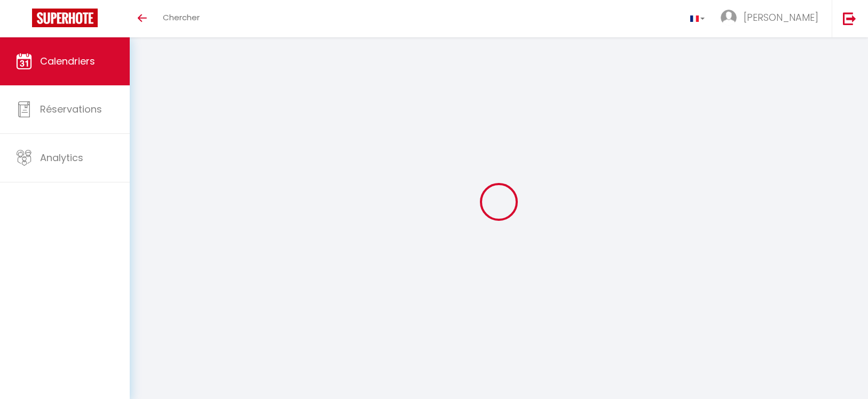  Describe the element at coordinates (61, 158) in the screenshot. I see `span: Analytics` at that location.